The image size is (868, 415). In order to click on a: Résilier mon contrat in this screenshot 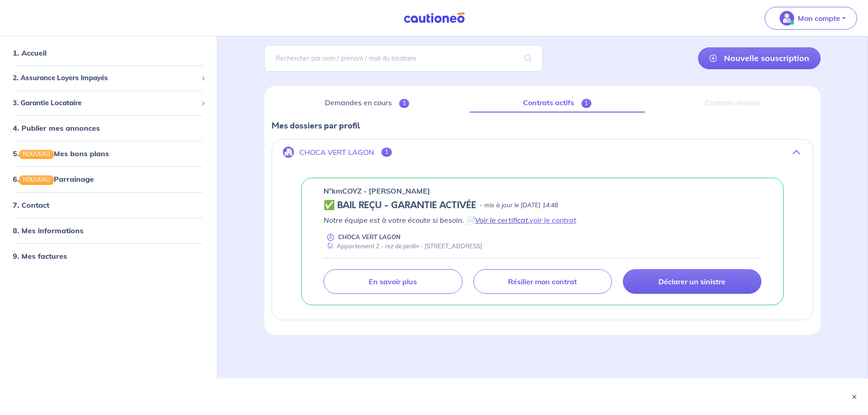, I will do `click(542, 282)`.